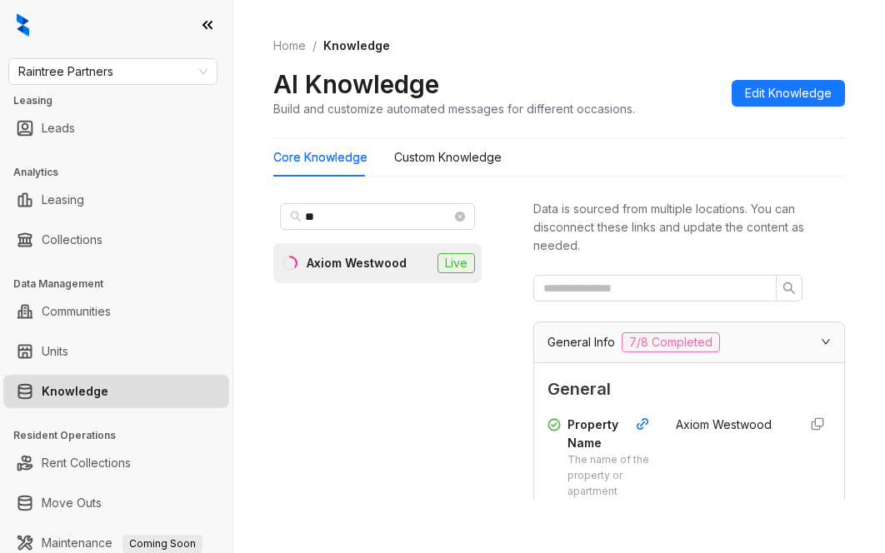 Image resolution: width=885 pixels, height=553 pixels. I want to click on li: Communities, so click(116, 312).